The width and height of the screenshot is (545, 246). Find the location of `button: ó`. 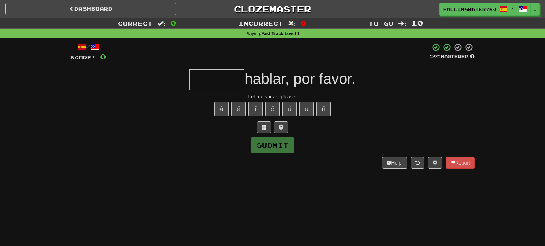

button: ó is located at coordinates (272, 109).